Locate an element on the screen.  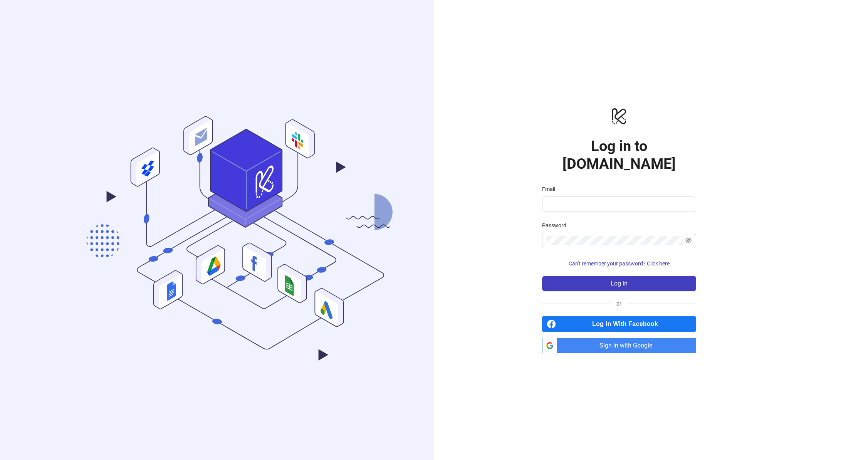
span: Can't remember your password? Click here is located at coordinates (619, 263).